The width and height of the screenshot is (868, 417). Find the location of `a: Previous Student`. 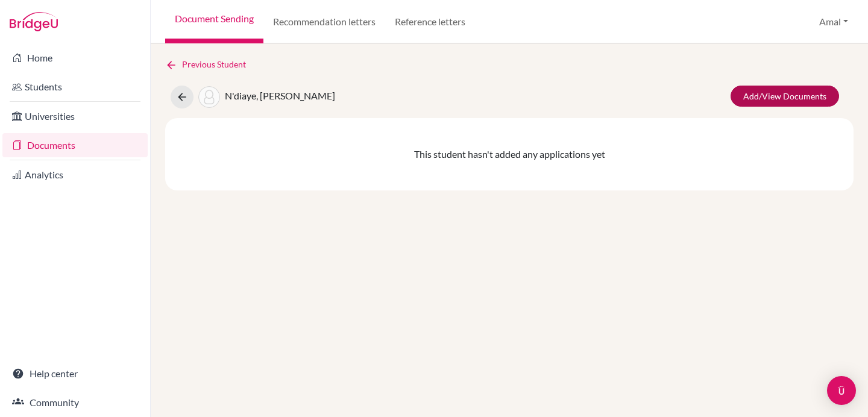

a: Previous Student is located at coordinates (211, 65).